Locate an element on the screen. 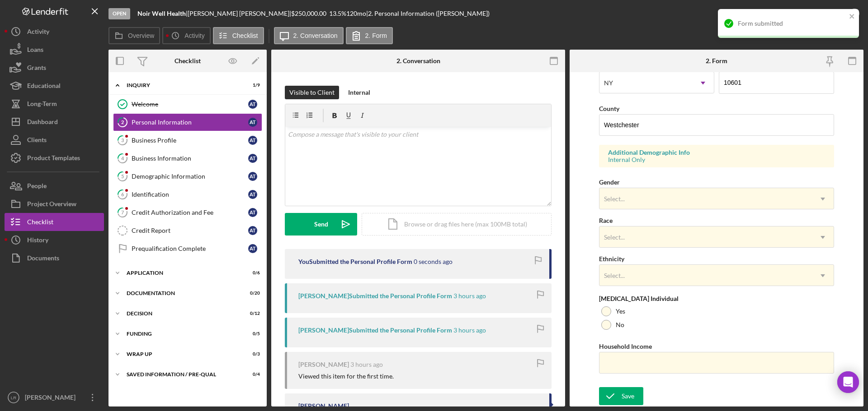 The image size is (868, 411). div: Documents is located at coordinates (43, 259).